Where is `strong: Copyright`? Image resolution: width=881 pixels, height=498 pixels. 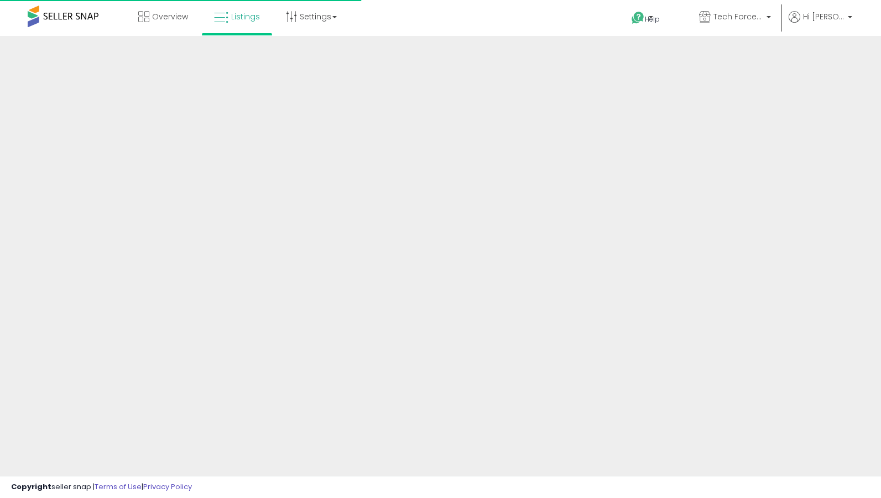
strong: Copyright is located at coordinates (31, 486).